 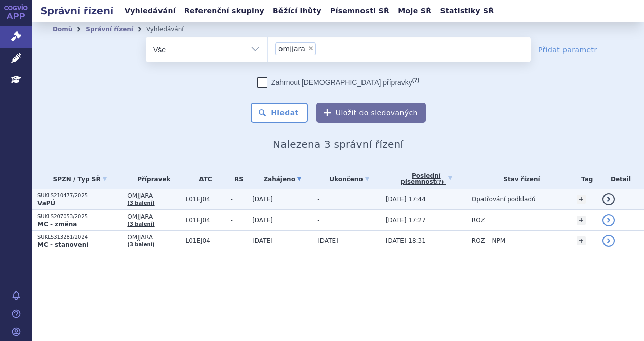 I want to click on th: Detail, so click(x=620, y=179).